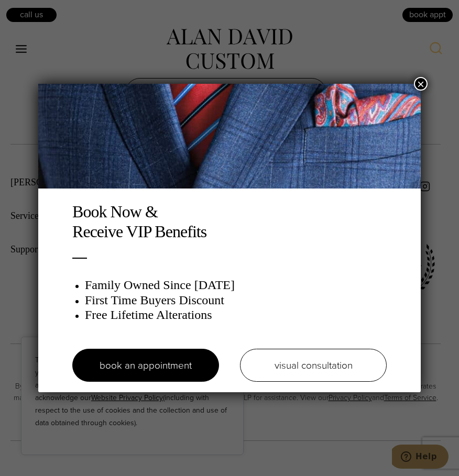 The image size is (459, 476). Describe the element at coordinates (34, 12) in the screenshot. I see `span: Help` at that location.